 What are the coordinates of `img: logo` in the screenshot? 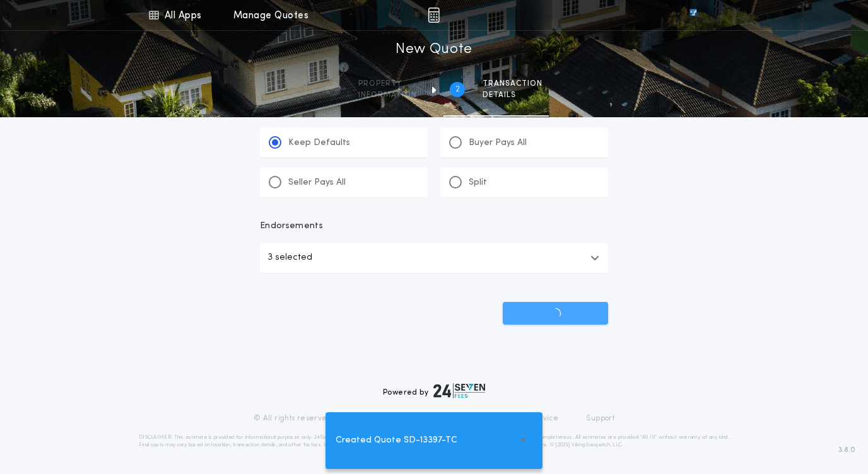 It's located at (459, 391).